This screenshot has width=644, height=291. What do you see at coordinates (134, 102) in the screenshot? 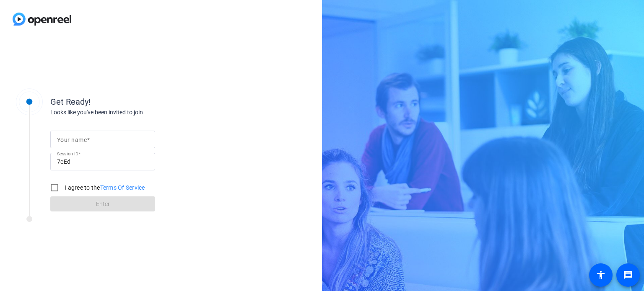
I see `div: Get Ready!` at bounding box center [134, 102].